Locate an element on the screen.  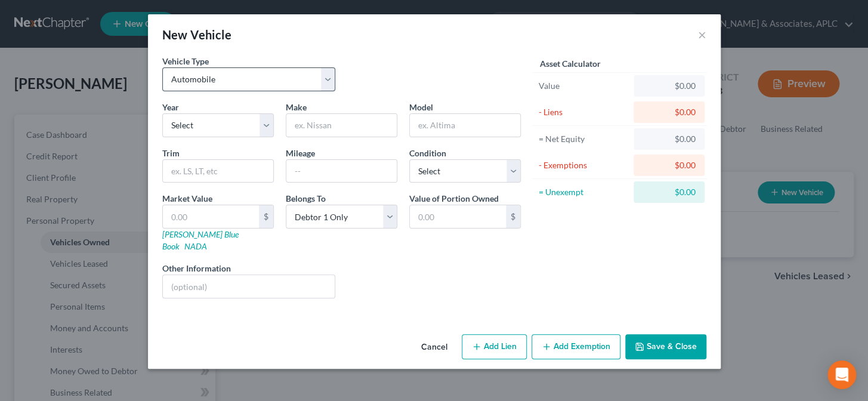
a: NADA is located at coordinates (196, 246).